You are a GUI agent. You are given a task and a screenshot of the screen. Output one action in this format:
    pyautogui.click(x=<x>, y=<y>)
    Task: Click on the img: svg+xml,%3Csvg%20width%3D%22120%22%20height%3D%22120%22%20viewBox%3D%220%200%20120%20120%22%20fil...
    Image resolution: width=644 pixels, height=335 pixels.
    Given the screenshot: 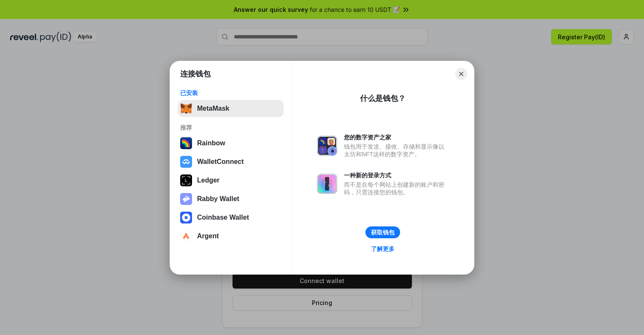 What is the action you would take?
    pyautogui.click(x=186, y=143)
    